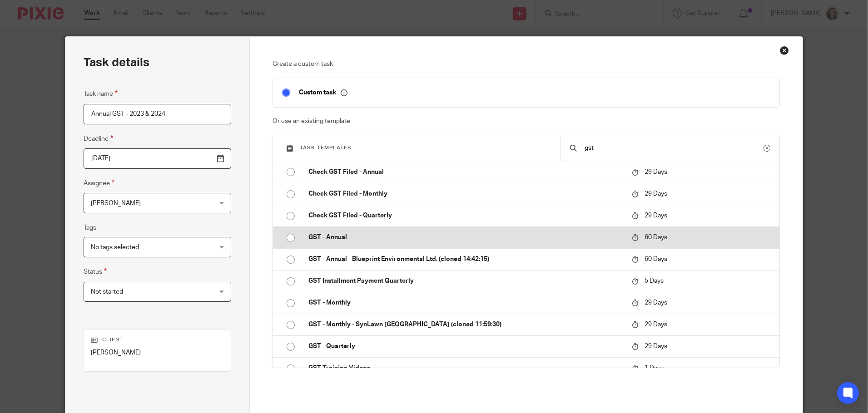 The image size is (868, 413). I want to click on p: GST - Quarterly, so click(465, 347).